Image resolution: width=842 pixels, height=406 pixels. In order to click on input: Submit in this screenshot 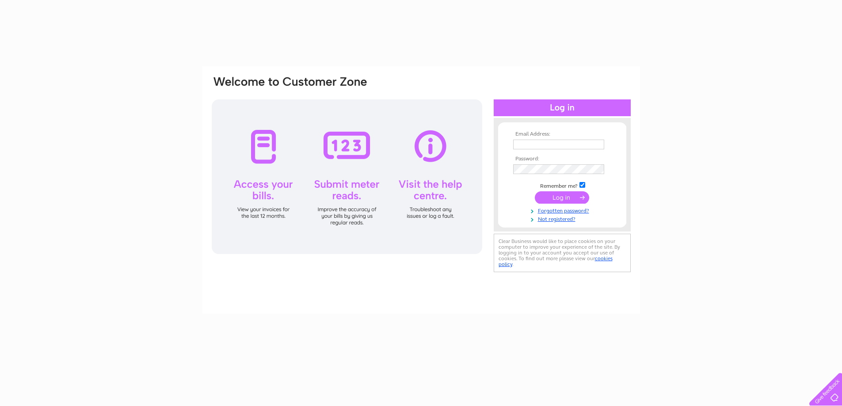, I will do `click(562, 198)`.